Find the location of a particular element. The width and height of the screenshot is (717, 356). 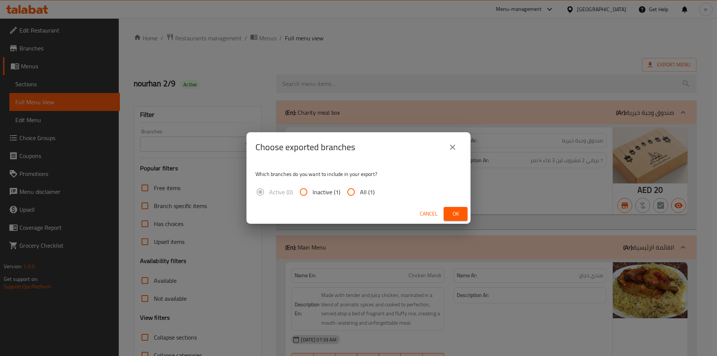

span: Active (0) is located at coordinates (281, 192).